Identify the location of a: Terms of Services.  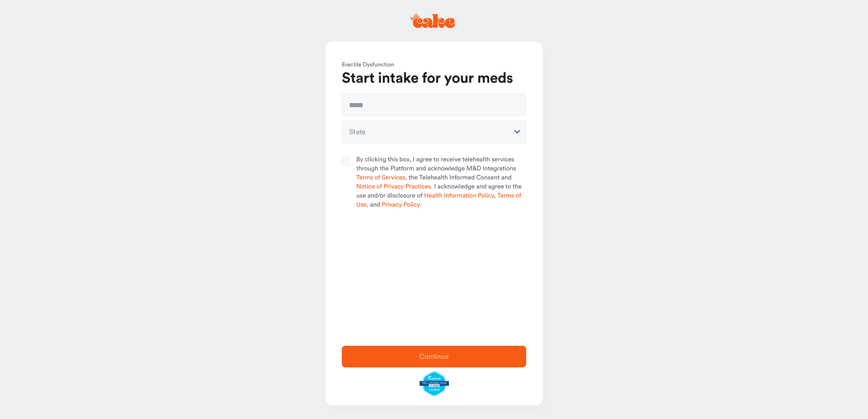
(381, 178).